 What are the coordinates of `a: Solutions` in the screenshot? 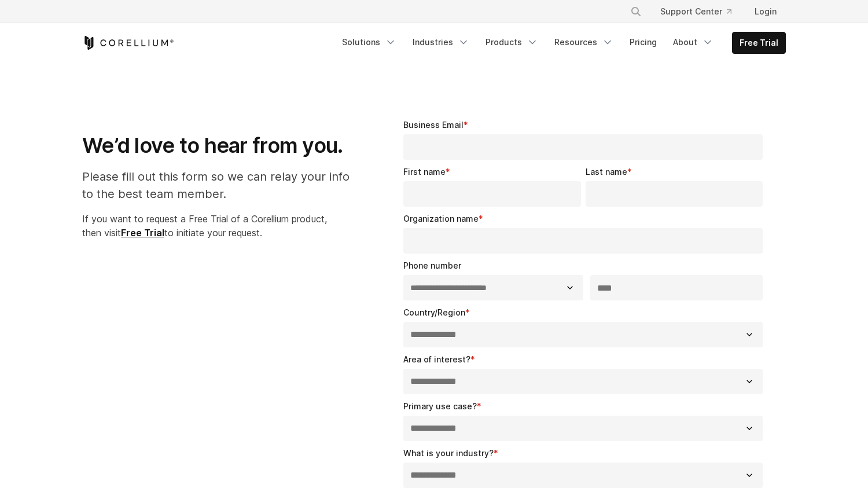 It's located at (369, 43).